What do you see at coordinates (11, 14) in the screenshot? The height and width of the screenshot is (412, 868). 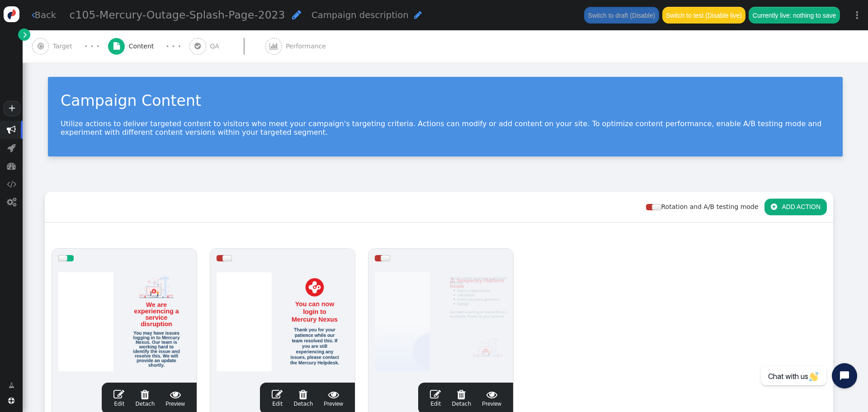 I see `img: logo-icon.svg` at bounding box center [11, 14].